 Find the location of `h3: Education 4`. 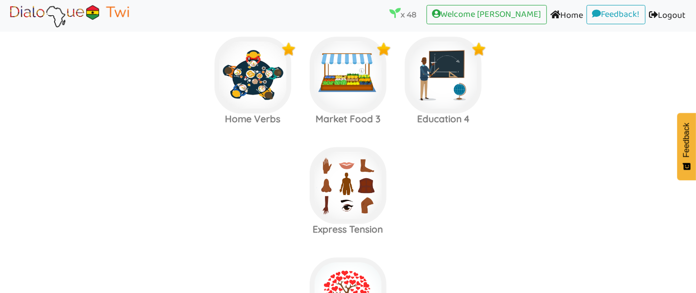

h3: Education 4 is located at coordinates (443, 119).